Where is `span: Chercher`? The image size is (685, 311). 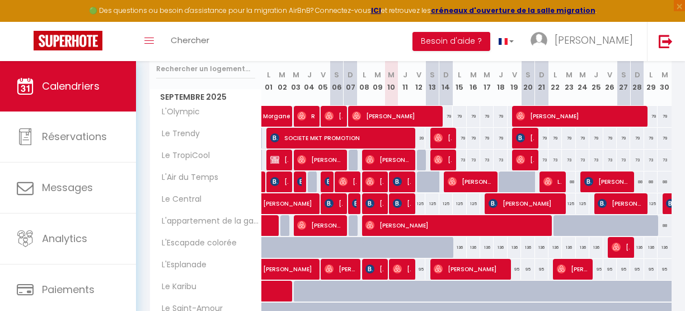
span: Chercher is located at coordinates (190, 40).